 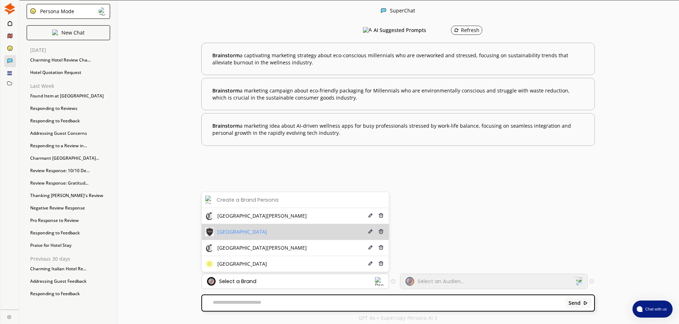 I want to click on div: Charming Hotel Review Cha..., so click(x=68, y=60).